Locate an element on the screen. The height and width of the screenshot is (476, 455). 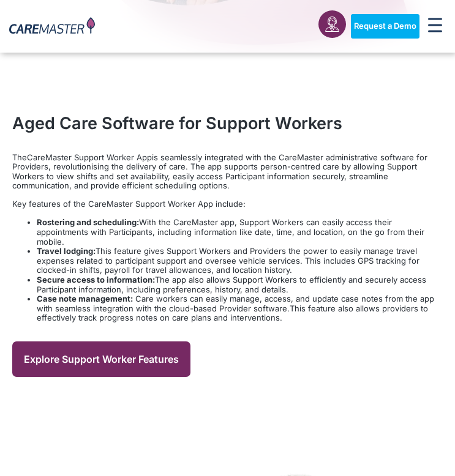
a: Request a Demo is located at coordinates (385, 26).